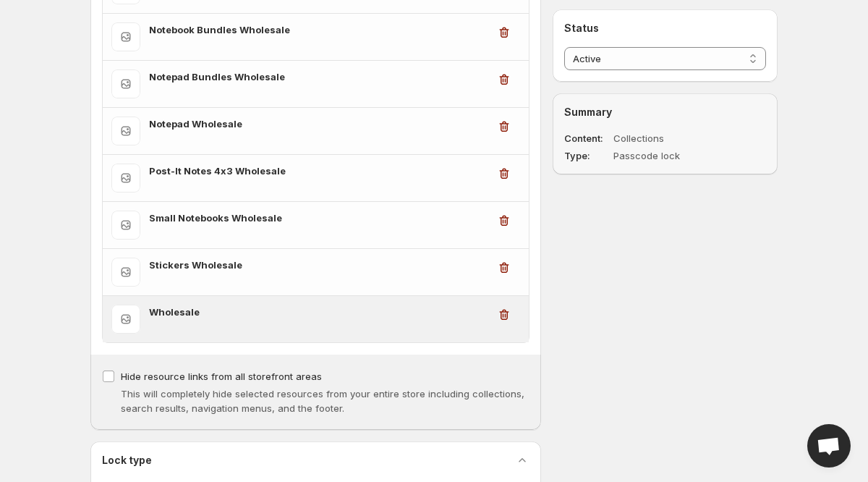 The width and height of the screenshot is (868, 482). I want to click on dt: Type:, so click(588, 156).